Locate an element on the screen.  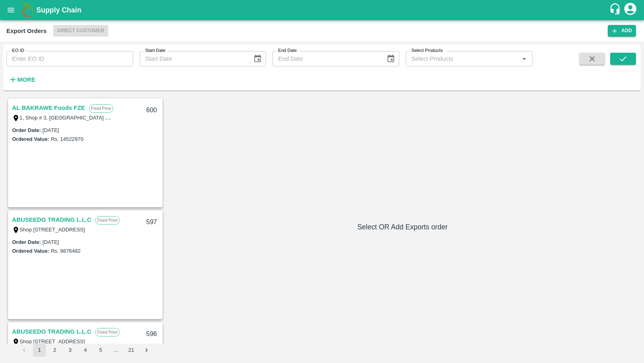
button: Go to page 21 is located at coordinates (131, 350).